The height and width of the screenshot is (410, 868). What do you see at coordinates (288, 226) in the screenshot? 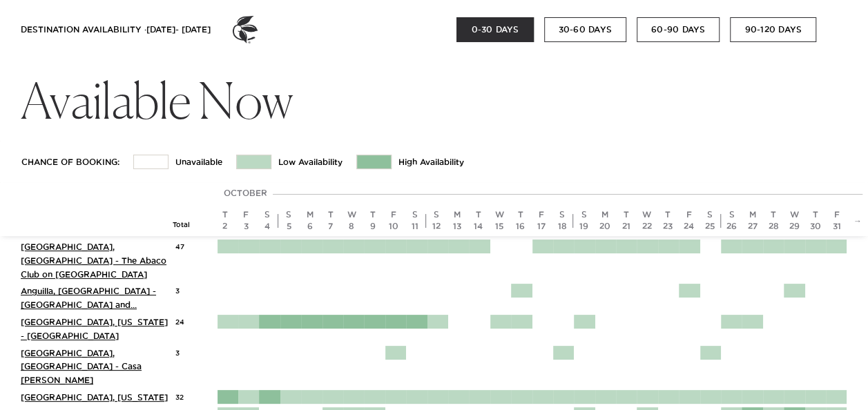
I see `div: 5` at bounding box center [288, 226].